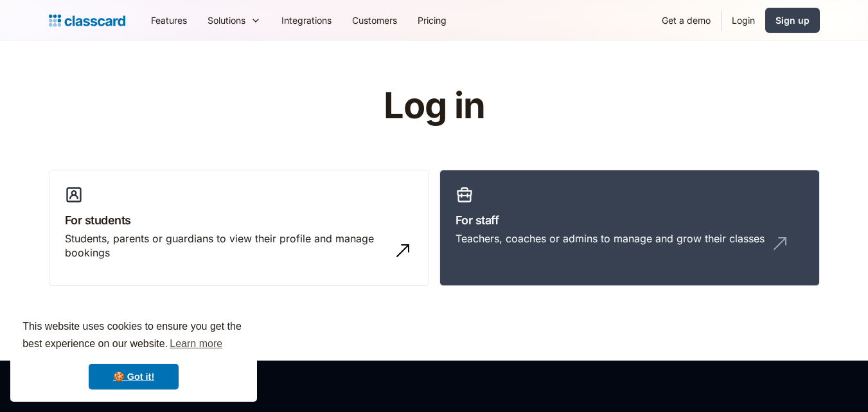 The height and width of the screenshot is (412, 868). What do you see at coordinates (239, 228) in the screenshot?
I see `a: For studentsStudents, parents or guardians to view their profile and manage bookings` at bounding box center [239, 228].